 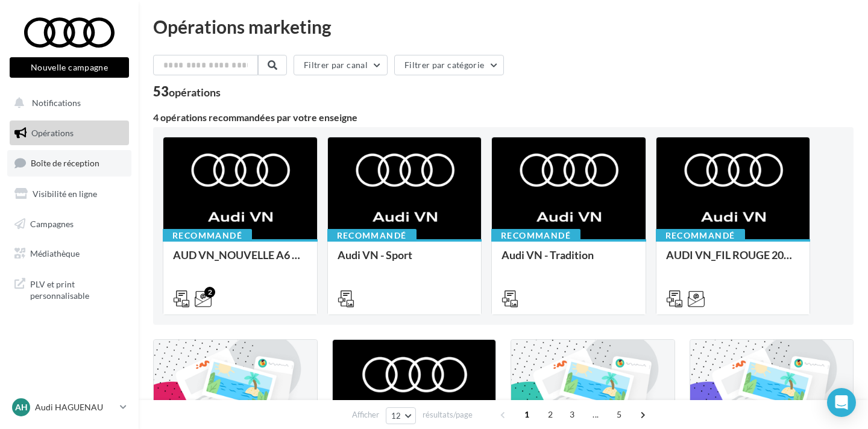 What do you see at coordinates (69, 68) in the screenshot?
I see `button: Nouvelle campagne` at bounding box center [69, 68].